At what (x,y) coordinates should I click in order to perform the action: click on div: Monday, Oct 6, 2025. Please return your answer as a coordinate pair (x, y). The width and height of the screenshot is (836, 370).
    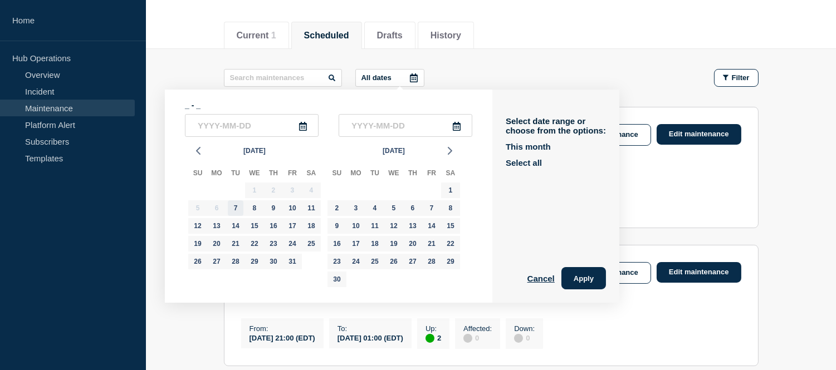
    Looking at the image, I should click on (217, 208).